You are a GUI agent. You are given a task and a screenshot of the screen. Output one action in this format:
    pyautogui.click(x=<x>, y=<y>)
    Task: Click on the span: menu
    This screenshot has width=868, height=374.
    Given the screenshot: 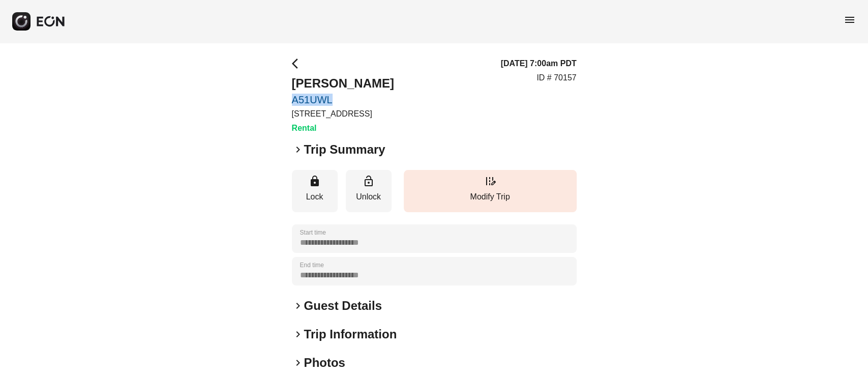 What is the action you would take?
    pyautogui.click(x=850, y=20)
    